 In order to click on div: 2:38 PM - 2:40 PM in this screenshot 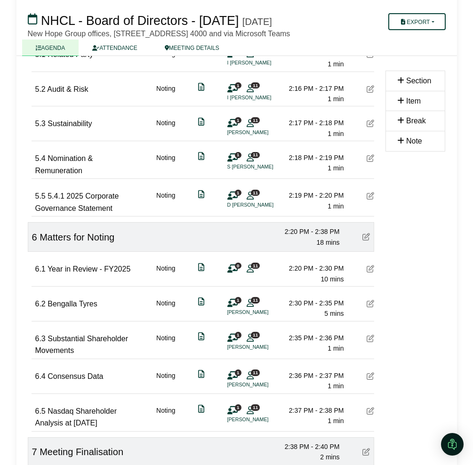, I will do `click(307, 446)`.